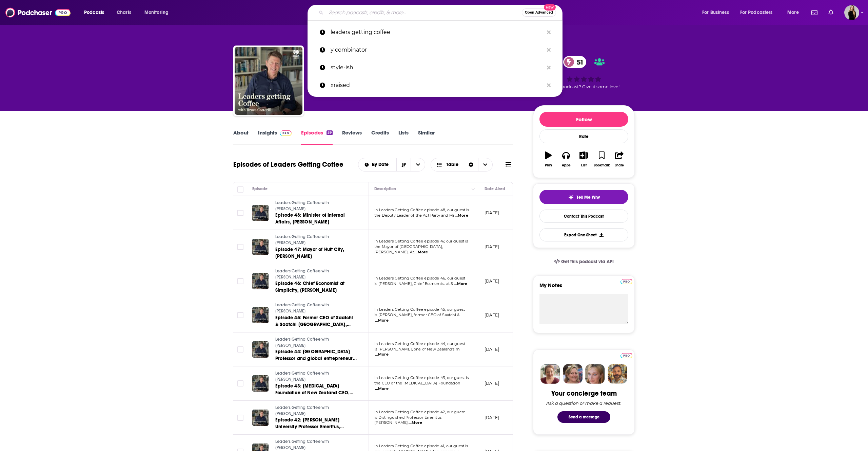 Image resolution: width=868 pixels, height=451 pixels. What do you see at coordinates (435, 85) in the screenshot?
I see `a: xraised` at bounding box center [435, 85].